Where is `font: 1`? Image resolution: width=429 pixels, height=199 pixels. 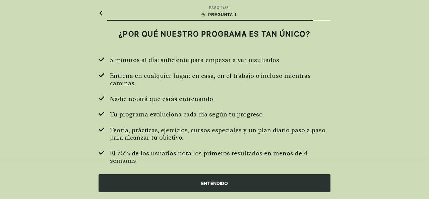 font: 1 is located at coordinates (222, 8).